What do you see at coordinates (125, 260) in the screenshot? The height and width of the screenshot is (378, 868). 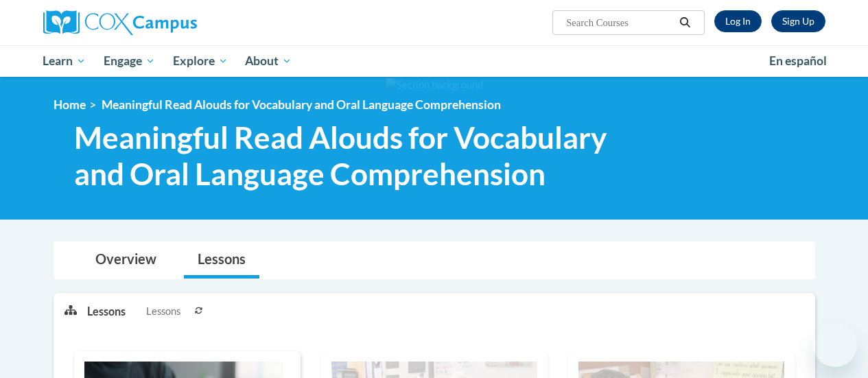 I see `a: Overview` at bounding box center [125, 260].